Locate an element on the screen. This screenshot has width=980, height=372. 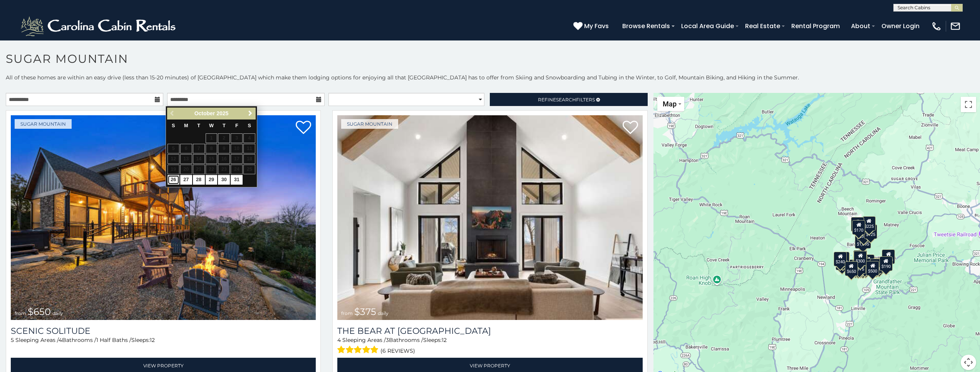
span: 1 Half Baths / is located at coordinates (114, 340).